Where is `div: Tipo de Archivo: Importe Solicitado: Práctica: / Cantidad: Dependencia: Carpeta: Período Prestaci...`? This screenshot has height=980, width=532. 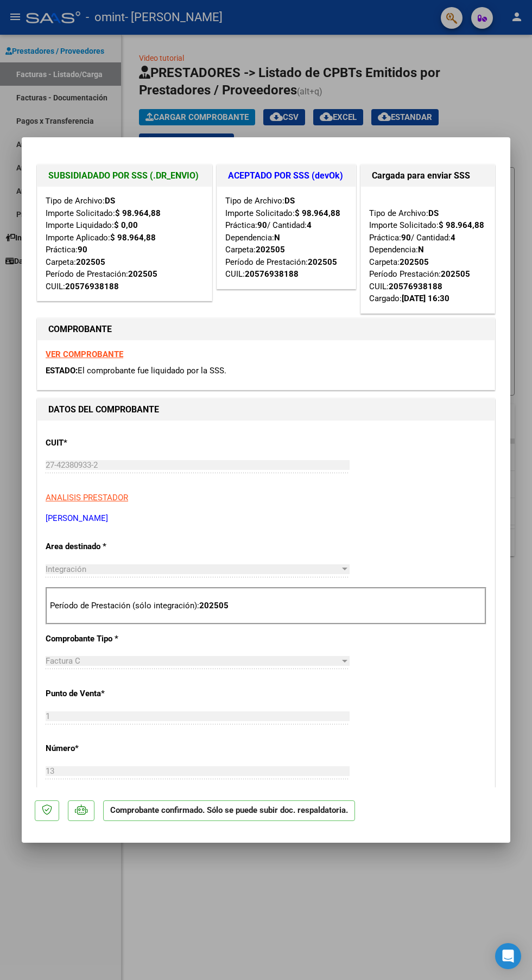 div: Tipo de Archivo: Importe Solicitado: Práctica: / Cantidad: Dependencia: Carpeta: Período Prestaci... is located at coordinates (428, 249).